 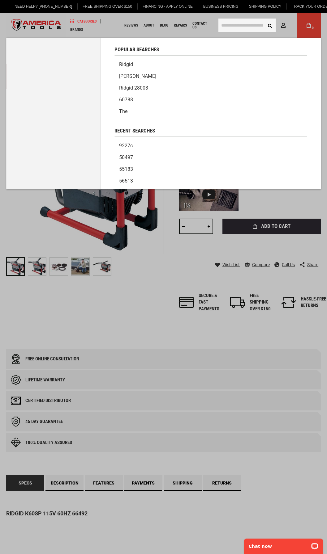 I want to click on span: Recent Searches, so click(x=134, y=131).